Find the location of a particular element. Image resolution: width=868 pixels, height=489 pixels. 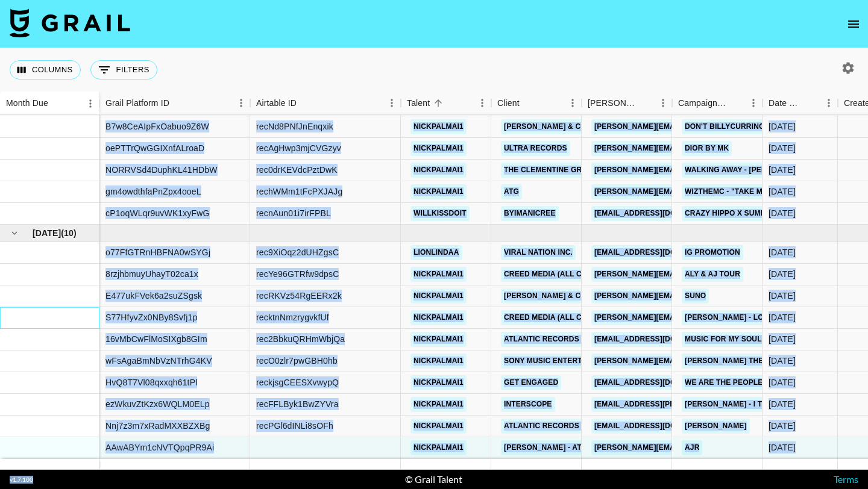

div: 7/30/2025 is located at coordinates (782, 148).